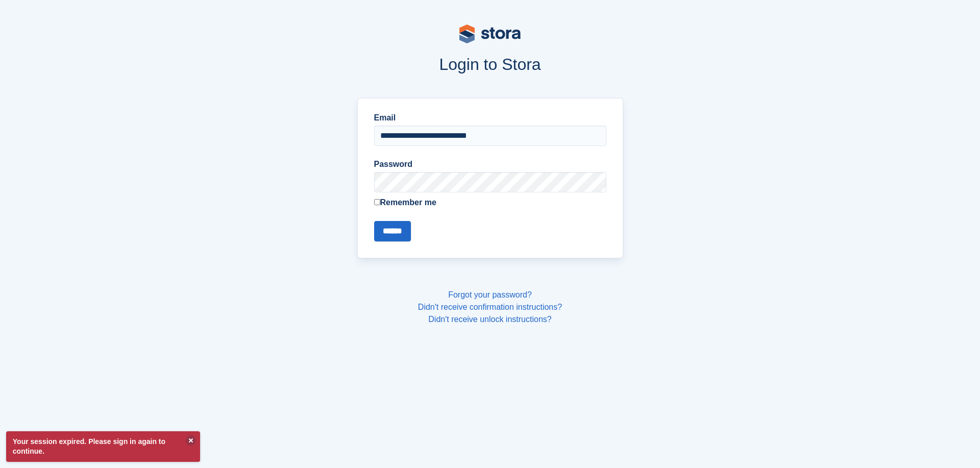  Describe the element at coordinates (490, 319) in the screenshot. I see `a: Didn't receive unlock instructions?` at that location.